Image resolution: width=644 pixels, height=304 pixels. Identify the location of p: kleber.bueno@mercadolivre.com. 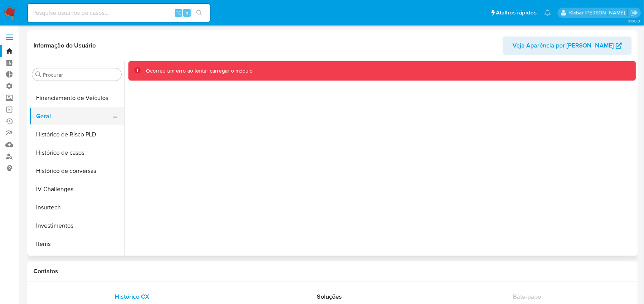
(599, 13).